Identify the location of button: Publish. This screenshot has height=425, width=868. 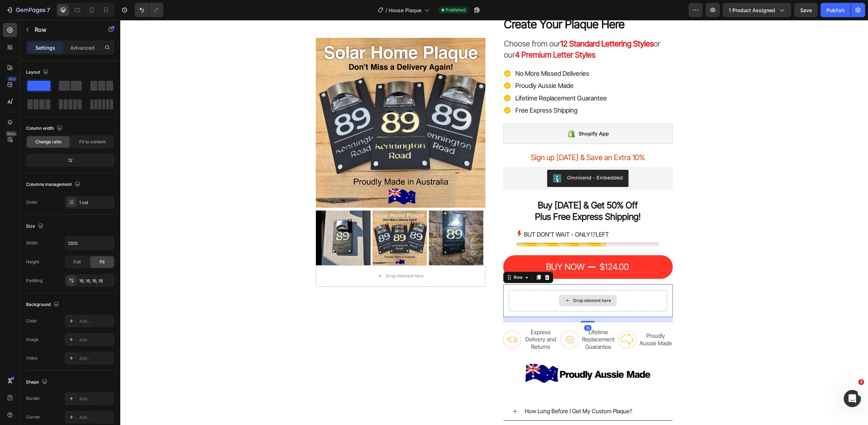
(836, 10).